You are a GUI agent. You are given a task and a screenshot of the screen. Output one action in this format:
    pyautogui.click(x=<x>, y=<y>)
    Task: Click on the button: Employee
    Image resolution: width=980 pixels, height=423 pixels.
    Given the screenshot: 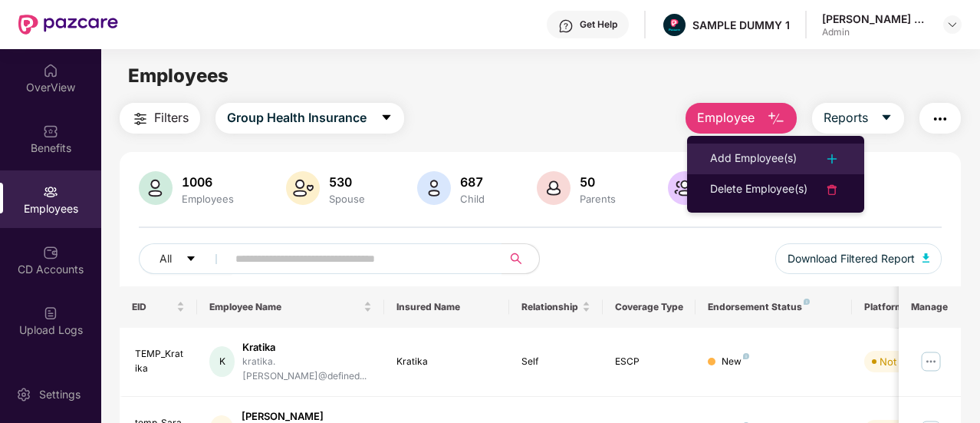 What is the action you would take?
    pyautogui.click(x=741, y=118)
    